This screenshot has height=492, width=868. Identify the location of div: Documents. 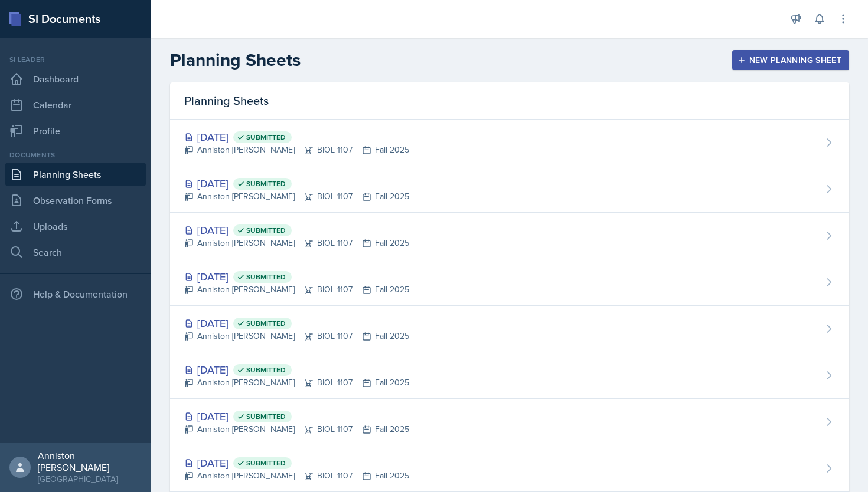
(75, 155).